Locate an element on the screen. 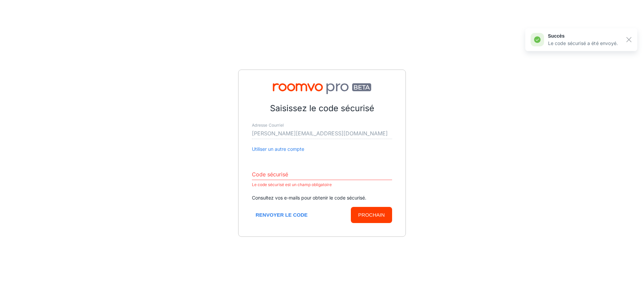 This screenshot has width=644, height=306. img: Roomvo PRO bêta is located at coordinates (322, 88).